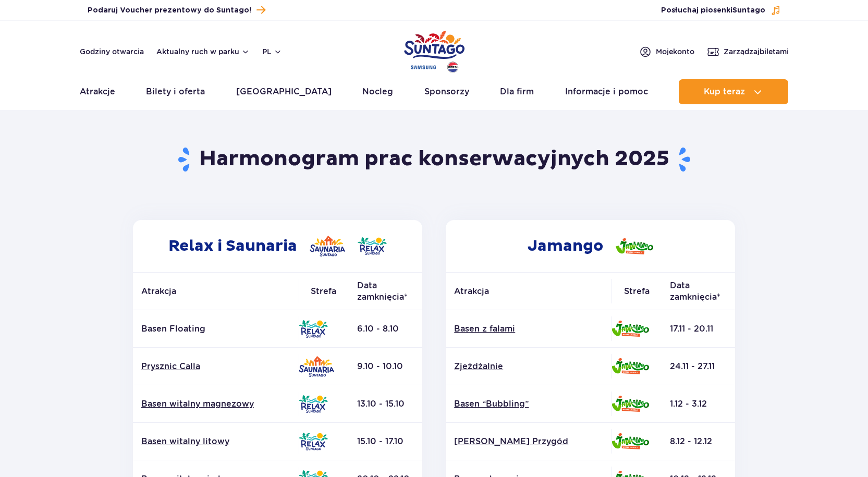 Image resolution: width=868 pixels, height=477 pixels. What do you see at coordinates (675, 51) in the screenshot?
I see `span: Moje konto` at bounding box center [675, 51].